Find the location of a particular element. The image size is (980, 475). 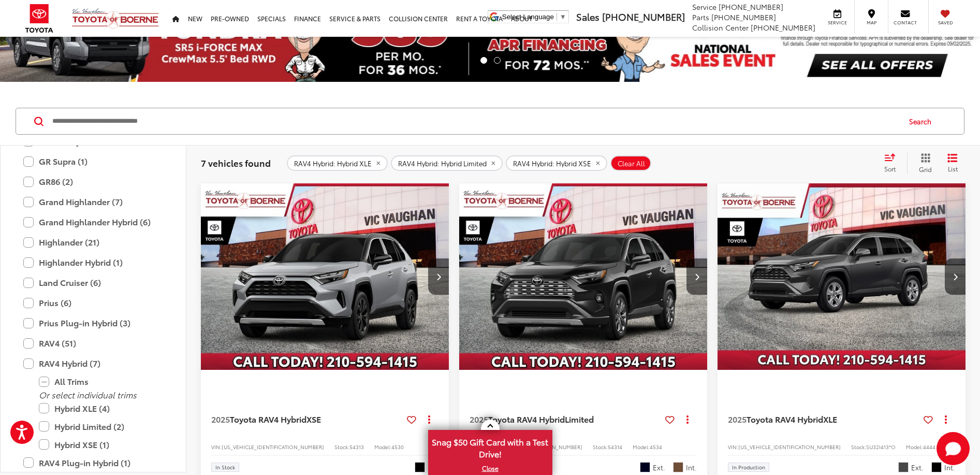

span: RAV4 Hybrid: Hybrid XSE is located at coordinates (551, 164).